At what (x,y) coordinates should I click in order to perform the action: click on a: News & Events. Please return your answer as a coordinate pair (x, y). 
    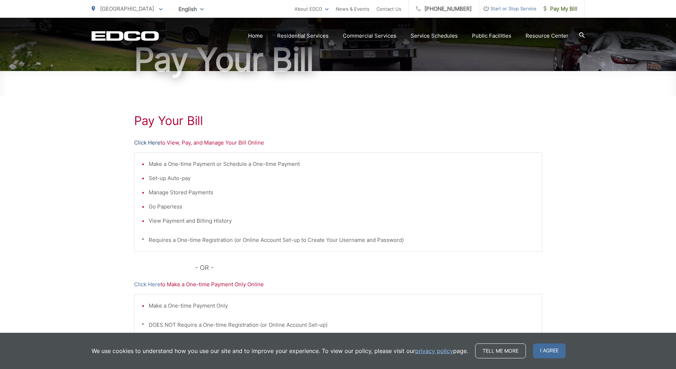
    Looking at the image, I should click on (352, 9).